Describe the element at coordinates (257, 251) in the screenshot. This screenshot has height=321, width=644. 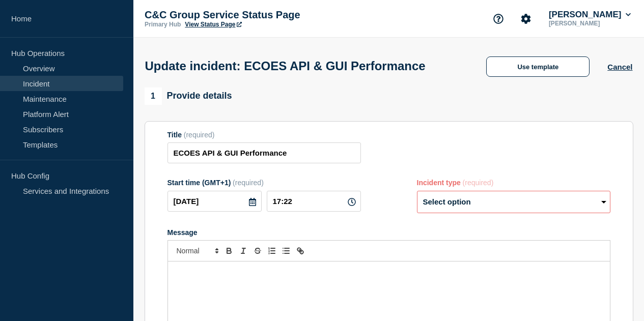
I see `button: Toggle strikethrough text` at that location.